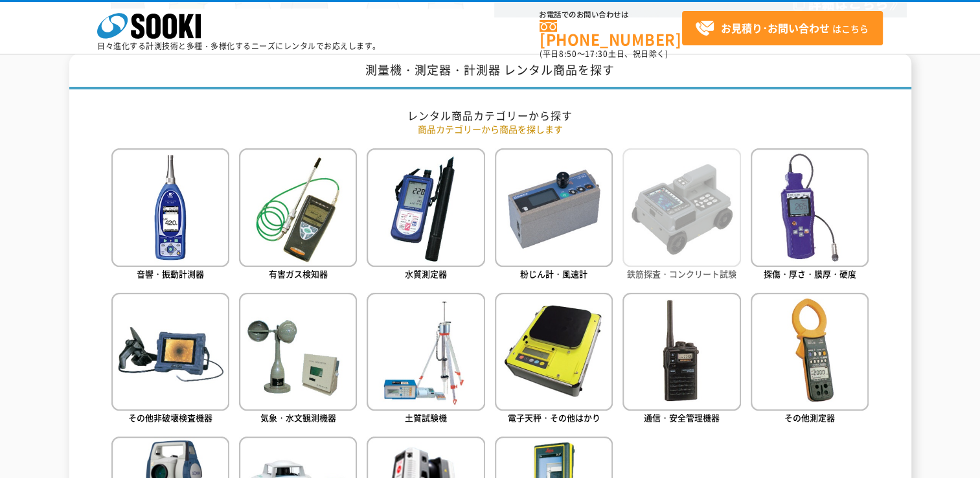 The image size is (980, 478). I want to click on a: その他測定器, so click(810, 359).